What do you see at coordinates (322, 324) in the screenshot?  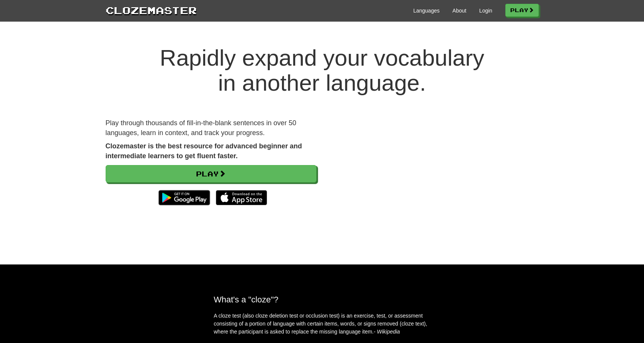 I see `p: A cloze test (also cloze deletion test or occlusion test) is an exercise, test, or assessment con...` at bounding box center [322, 324].